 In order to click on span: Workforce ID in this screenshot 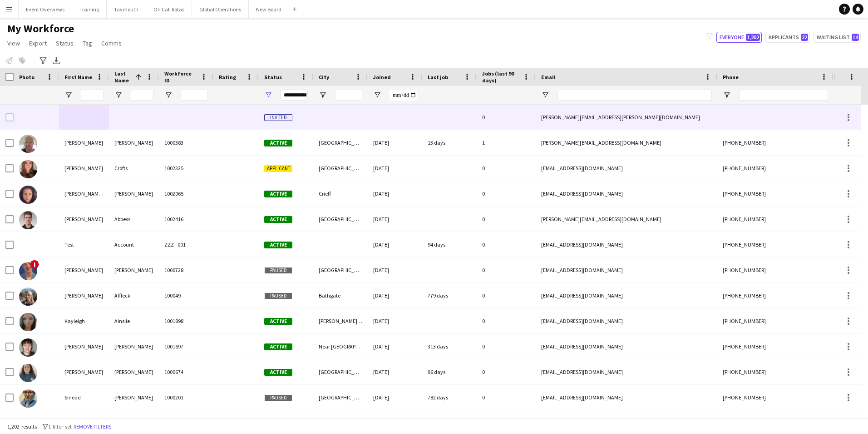, I will do `click(181, 77)`.